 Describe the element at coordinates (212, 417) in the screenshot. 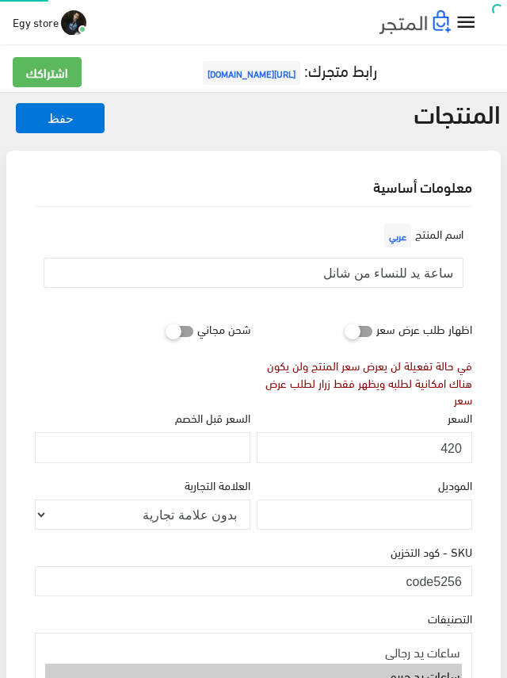

I see `label: السعر قبل الخصم` at that location.